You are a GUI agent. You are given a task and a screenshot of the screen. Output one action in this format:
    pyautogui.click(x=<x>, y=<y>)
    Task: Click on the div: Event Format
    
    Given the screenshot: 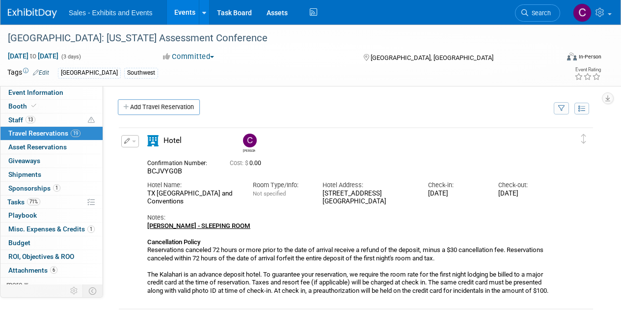 What is the action you would take?
    pyautogui.click(x=557, y=58)
    